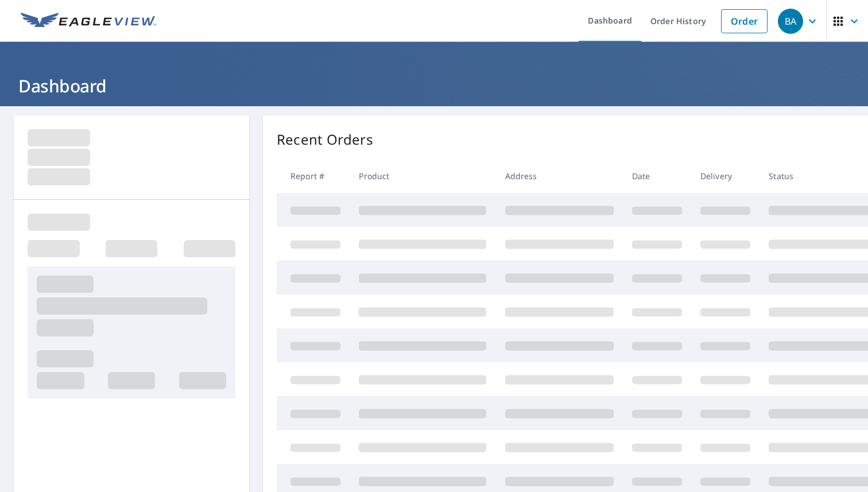 The height and width of the screenshot is (492, 868). I want to click on h1: Dashboard, so click(434, 85).